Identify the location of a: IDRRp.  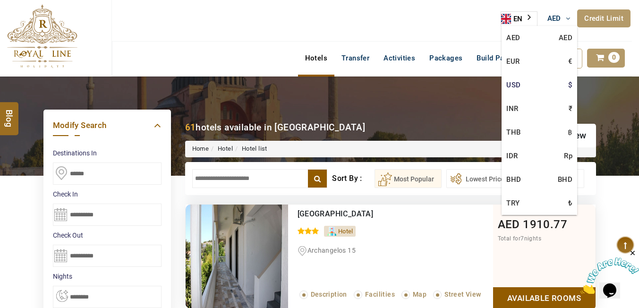
(540, 156).